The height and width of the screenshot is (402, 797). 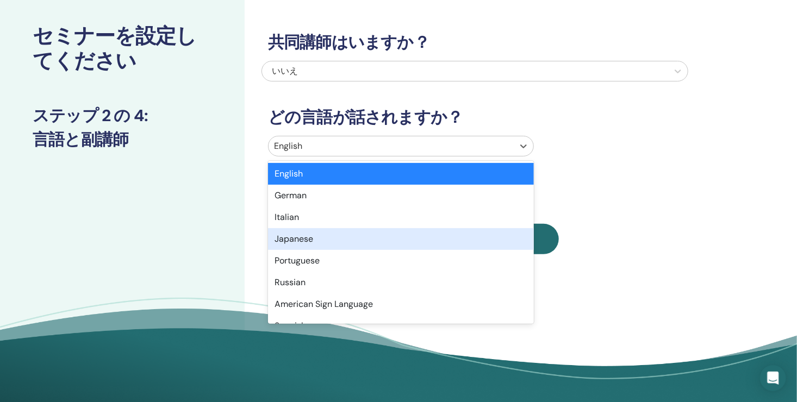 I want to click on h3: 言語と副講師, so click(x=122, y=140).